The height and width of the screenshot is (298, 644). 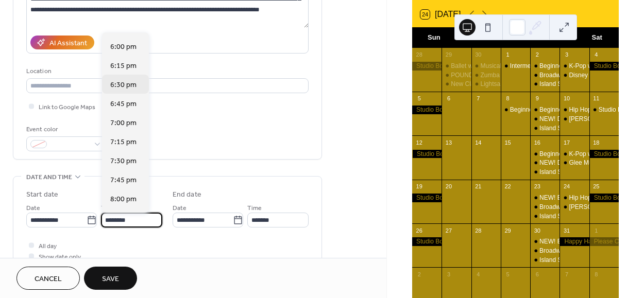 I want to click on div: Beginner Musical Theater with Alyssa, so click(x=545, y=154).